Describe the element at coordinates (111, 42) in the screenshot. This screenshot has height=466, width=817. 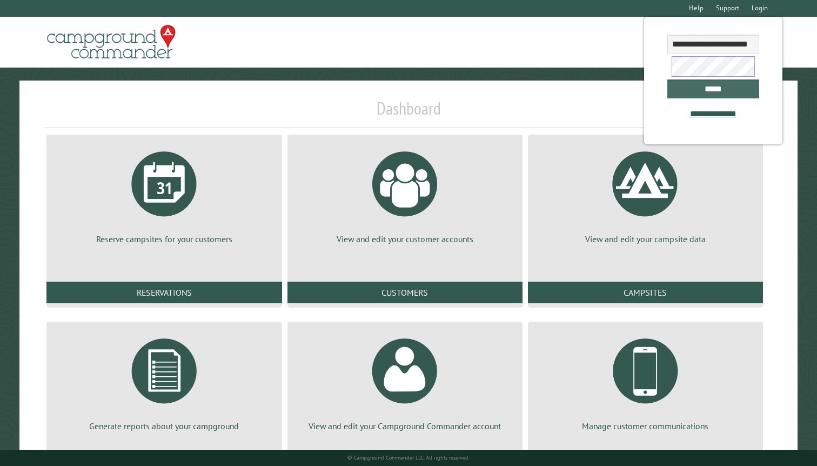
I see `img: Campground Commander` at that location.